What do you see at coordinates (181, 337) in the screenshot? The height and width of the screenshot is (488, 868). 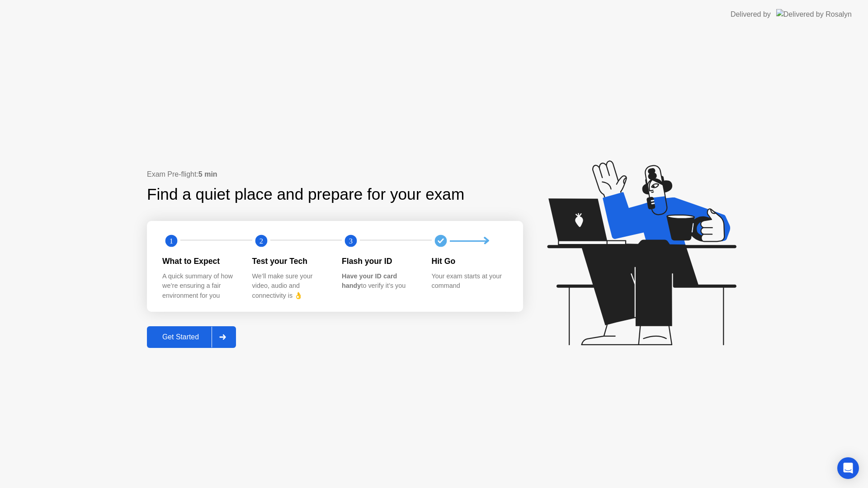 I see `div: Get Started` at bounding box center [181, 337].